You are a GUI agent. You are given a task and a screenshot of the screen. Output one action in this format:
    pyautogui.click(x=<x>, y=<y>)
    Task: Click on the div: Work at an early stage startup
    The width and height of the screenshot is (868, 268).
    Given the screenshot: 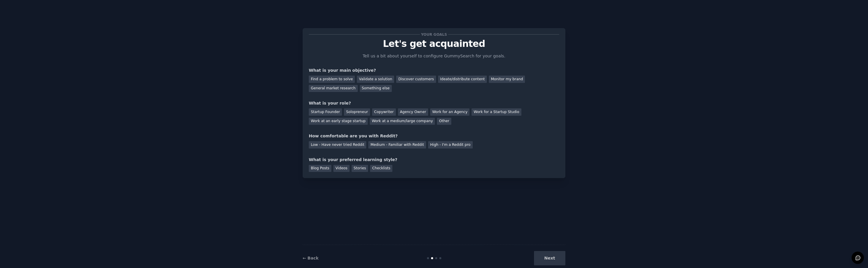 What is the action you would take?
    pyautogui.click(x=338, y=121)
    